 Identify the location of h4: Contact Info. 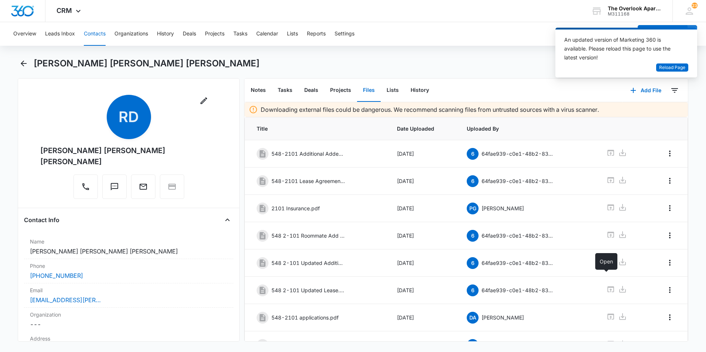
(42, 220).